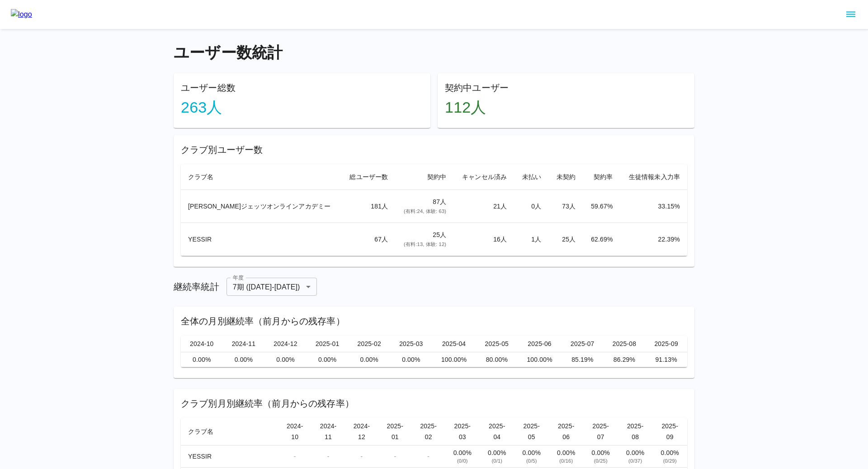 The image size is (868, 469). What do you see at coordinates (424, 206) in the screenshot?
I see `td: 87 人` at bounding box center [424, 206].